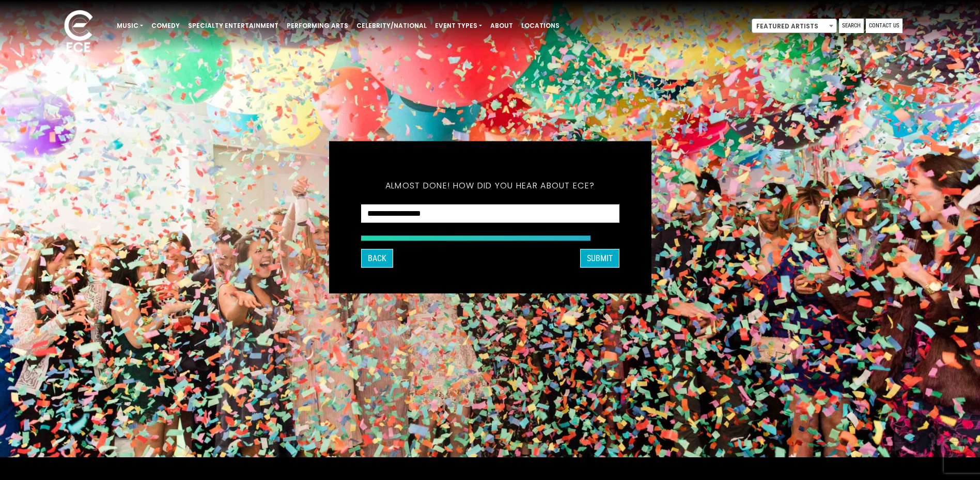 The image size is (980, 480). What do you see at coordinates (600, 258) in the screenshot?
I see `button: SUBMIT` at bounding box center [600, 258].